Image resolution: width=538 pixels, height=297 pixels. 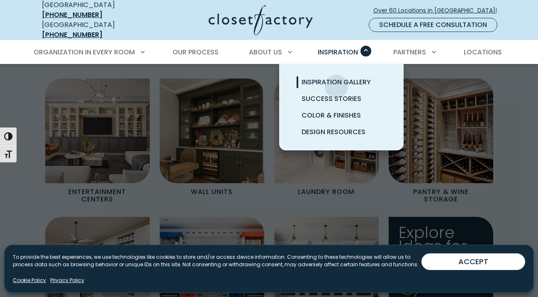 I want to click on span: Design Resources, so click(x=333, y=131).